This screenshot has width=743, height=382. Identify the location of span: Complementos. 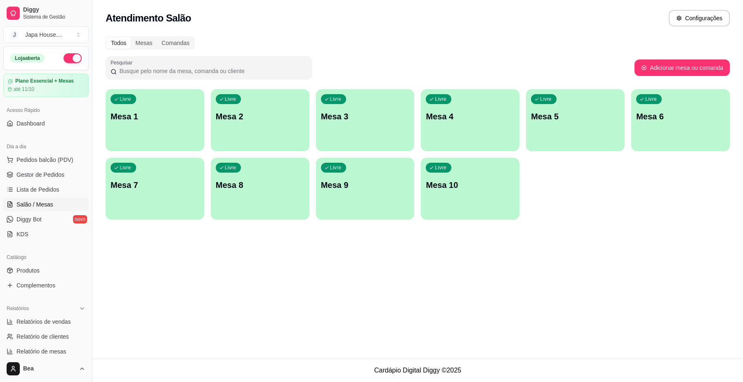
(36, 285).